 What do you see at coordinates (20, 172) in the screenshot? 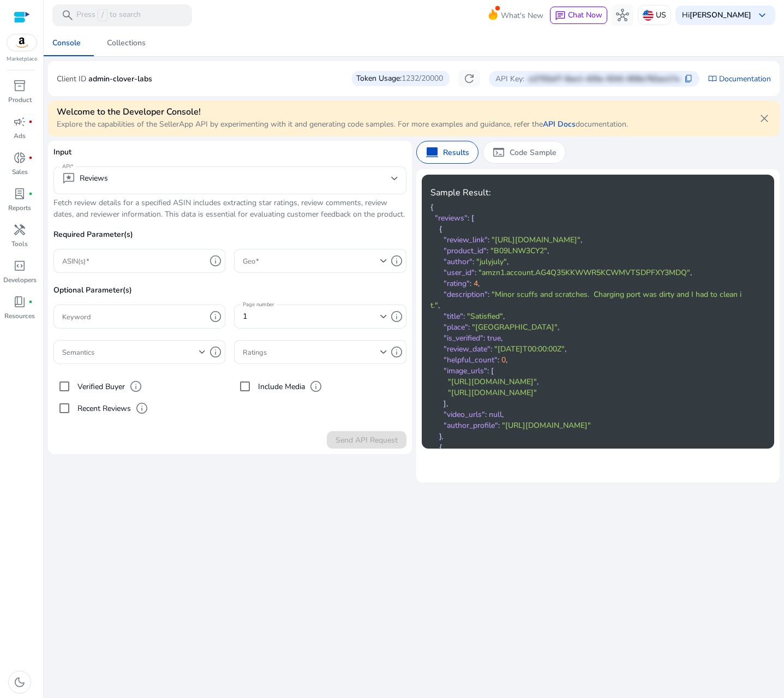
I see `p: Sales` at bounding box center [20, 172].